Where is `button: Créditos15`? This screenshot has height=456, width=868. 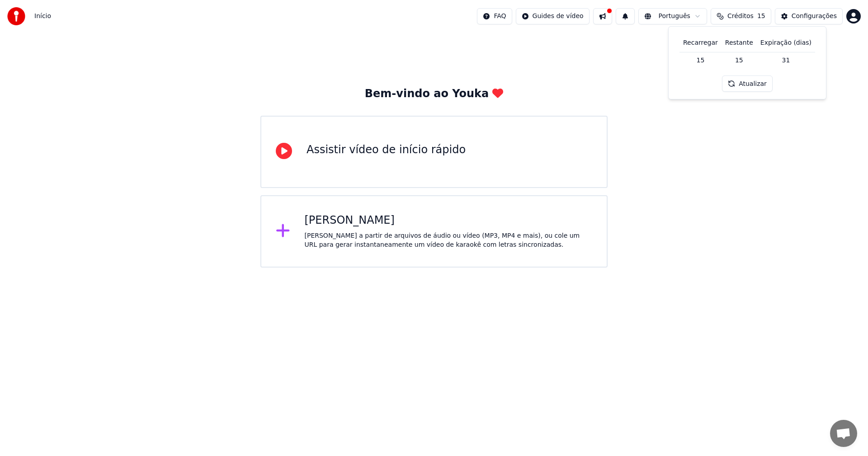 button: Créditos15 is located at coordinates (741, 16).